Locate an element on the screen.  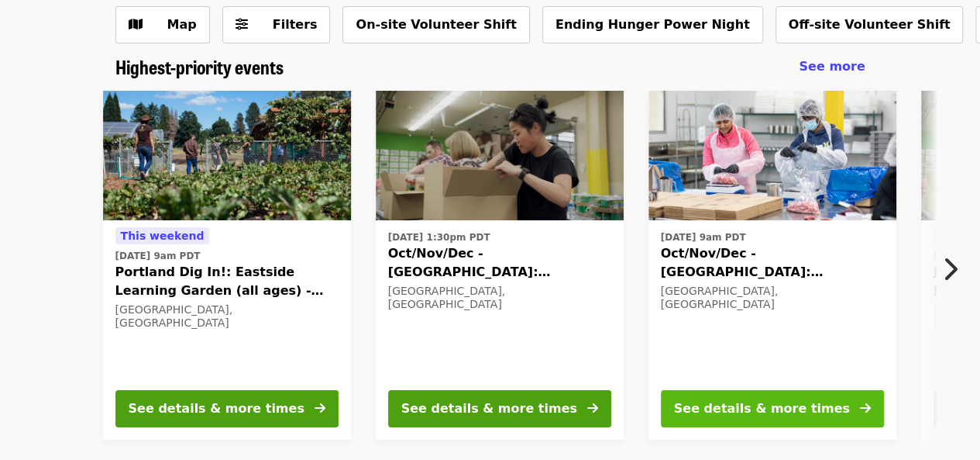
span: See more is located at coordinates (831, 66).